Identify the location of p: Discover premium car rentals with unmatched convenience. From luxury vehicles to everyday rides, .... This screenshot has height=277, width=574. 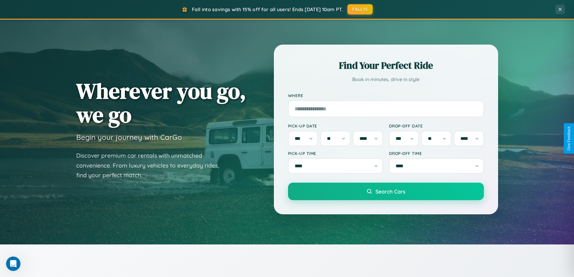
(152, 165).